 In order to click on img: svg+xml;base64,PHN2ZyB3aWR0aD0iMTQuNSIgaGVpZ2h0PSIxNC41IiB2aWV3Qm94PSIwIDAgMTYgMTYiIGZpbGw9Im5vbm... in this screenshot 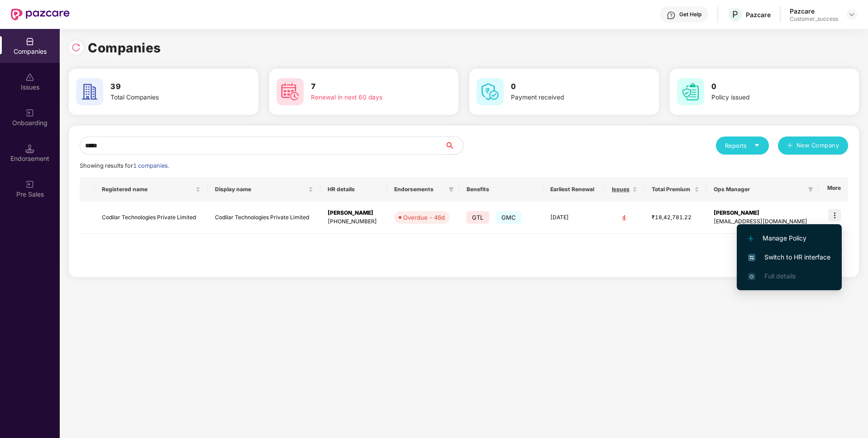, I will do `click(30, 148)`.